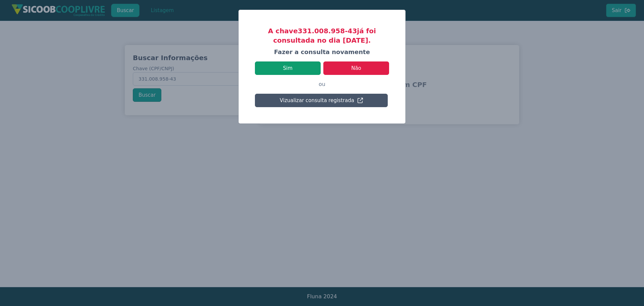 This screenshot has height=306, width=644. What do you see at coordinates (356, 68) in the screenshot?
I see `button: Não` at bounding box center [356, 68].